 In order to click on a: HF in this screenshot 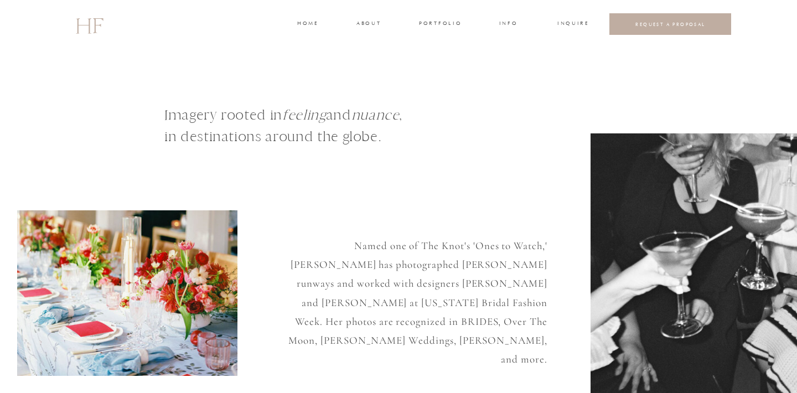, I will do `click(89, 24)`.